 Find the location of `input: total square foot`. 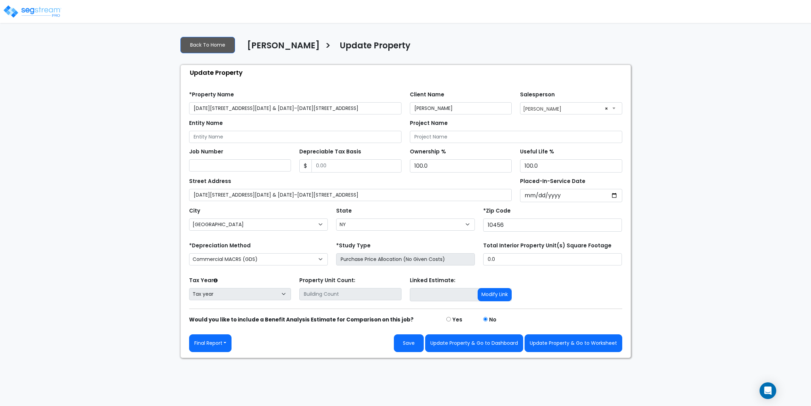

input: total square foot is located at coordinates (553, 259).